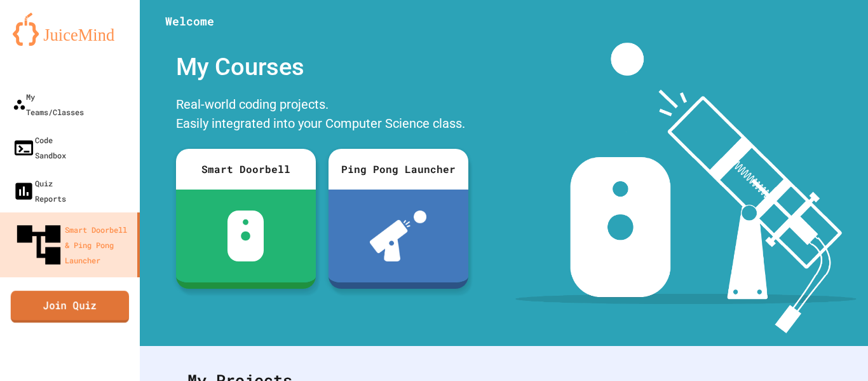 This screenshot has height=381, width=868. I want to click on div: Ping Pong Launcher, so click(398, 169).